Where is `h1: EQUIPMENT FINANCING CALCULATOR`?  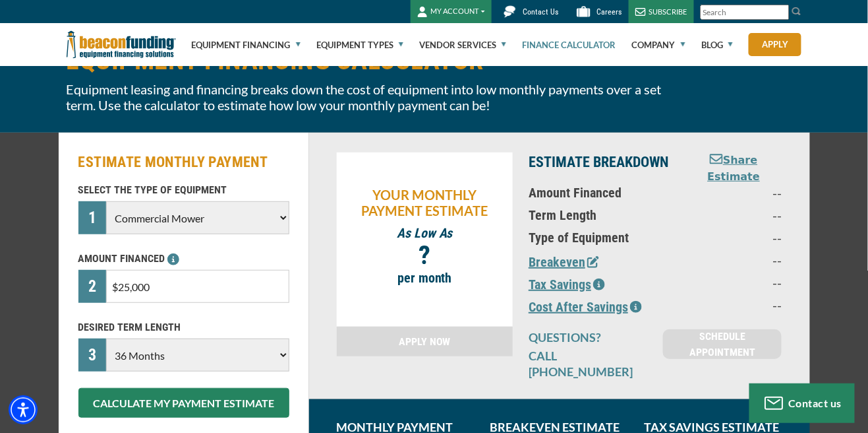
h1: EQUIPMENT FINANCING CALCULATOR is located at coordinates (372, 61).